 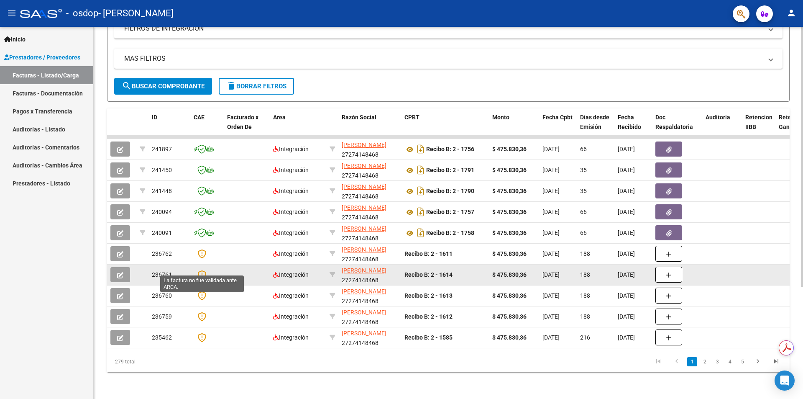 I want to click on datatable-header-cell: Días desde Emisión, so click(x=596, y=127).